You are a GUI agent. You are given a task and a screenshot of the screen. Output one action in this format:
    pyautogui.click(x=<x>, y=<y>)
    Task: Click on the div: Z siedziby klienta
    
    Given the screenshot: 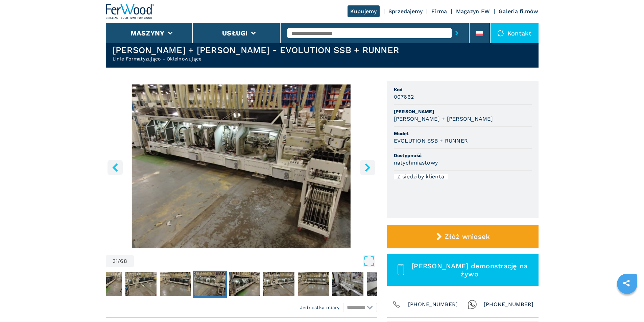 What is the action you would take?
    pyautogui.click(x=421, y=177)
    